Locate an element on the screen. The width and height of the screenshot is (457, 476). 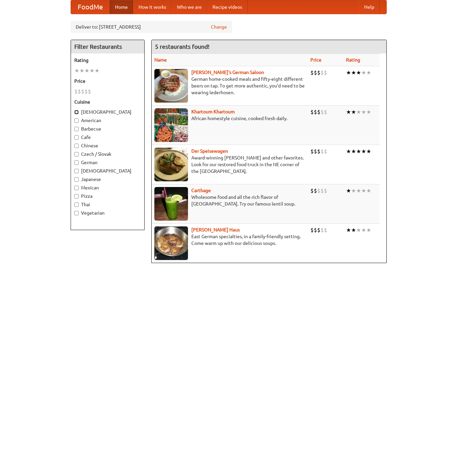
b: Carthage is located at coordinates (201, 191).